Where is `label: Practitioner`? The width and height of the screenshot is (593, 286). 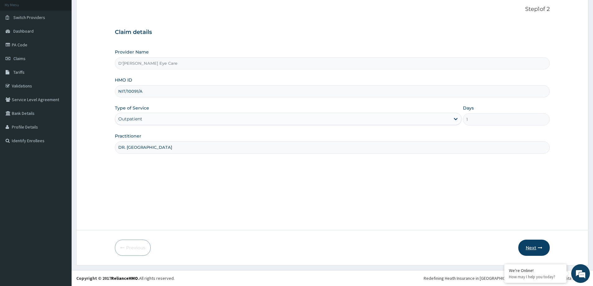
label: Practitioner is located at coordinates (128, 136).